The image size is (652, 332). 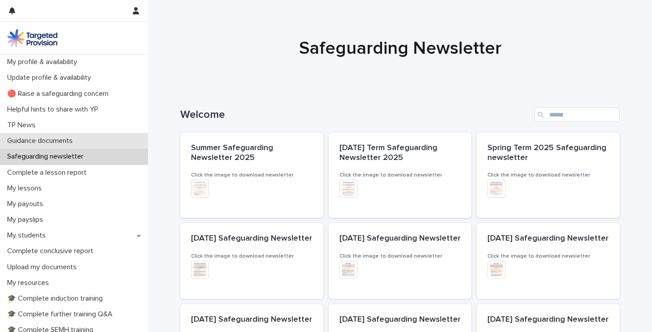 I want to click on p: 🔴 Raise a safeguarding concern, so click(x=60, y=94).